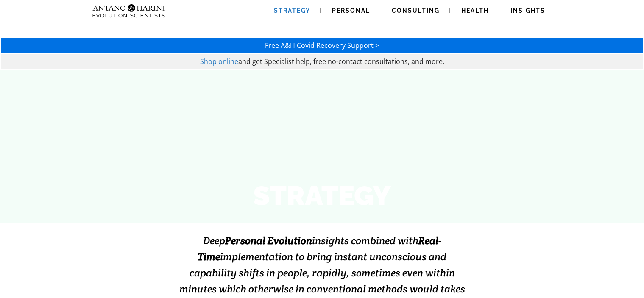 The image size is (644, 298). What do you see at coordinates (219, 61) in the screenshot?
I see `span: Shop online` at bounding box center [219, 61].